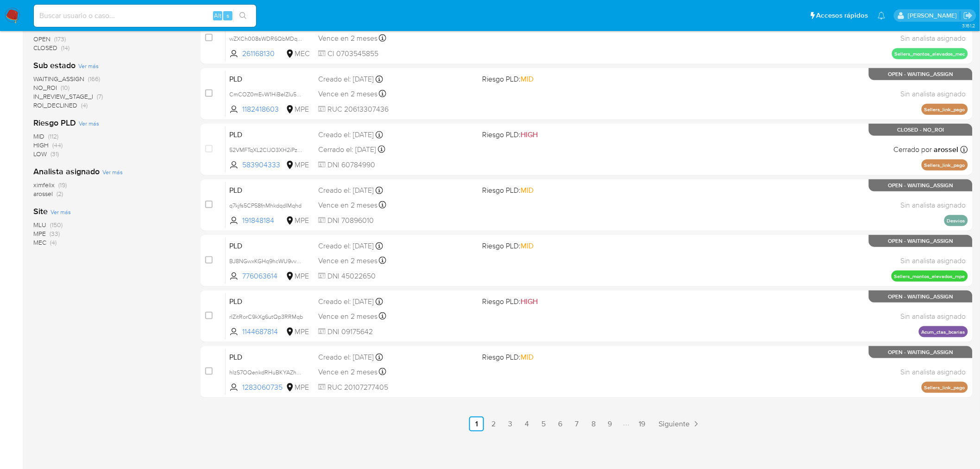 This screenshot has height=469, width=980. Describe the element at coordinates (968, 15) in the screenshot. I see `a: Salir` at that location.